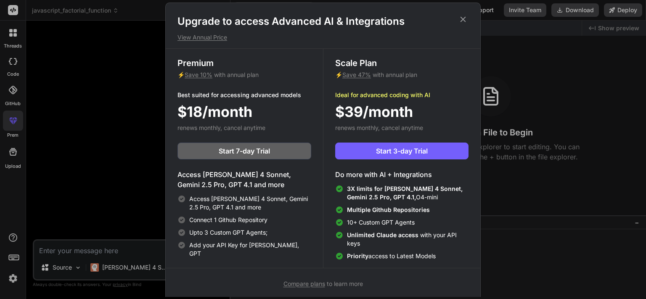 This screenshot has height=299, width=646. I want to click on span: Unlimited Claude access, so click(383, 235).